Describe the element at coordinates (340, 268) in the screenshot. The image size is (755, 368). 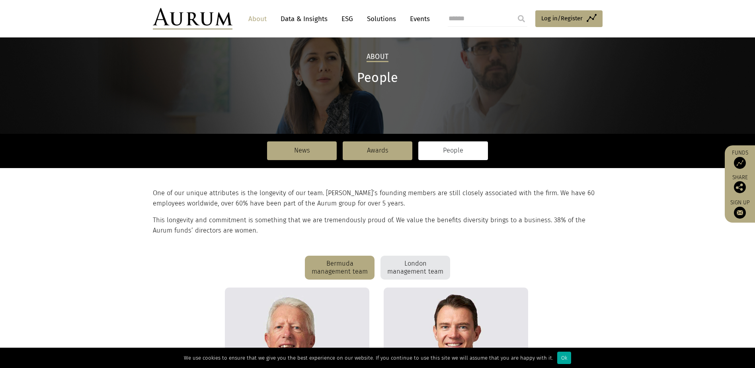
I see `div: Bermuda management team` at that location.